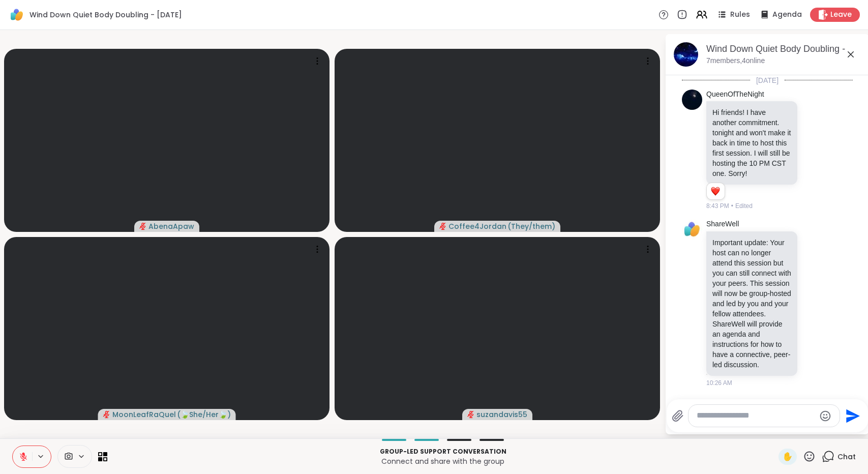  What do you see at coordinates (715, 191) in the screenshot?
I see `button: Reactions: love` at bounding box center [715, 191].